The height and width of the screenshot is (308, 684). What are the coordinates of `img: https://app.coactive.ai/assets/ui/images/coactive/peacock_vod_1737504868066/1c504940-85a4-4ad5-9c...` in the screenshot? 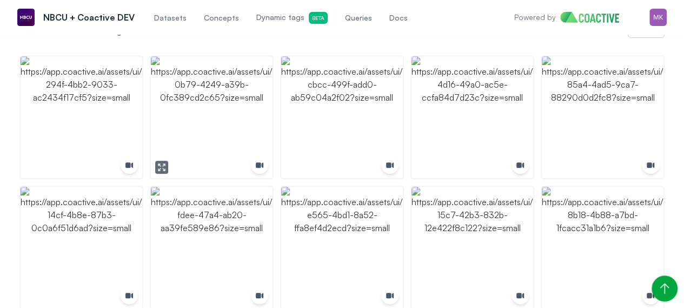 It's located at (602, 117).